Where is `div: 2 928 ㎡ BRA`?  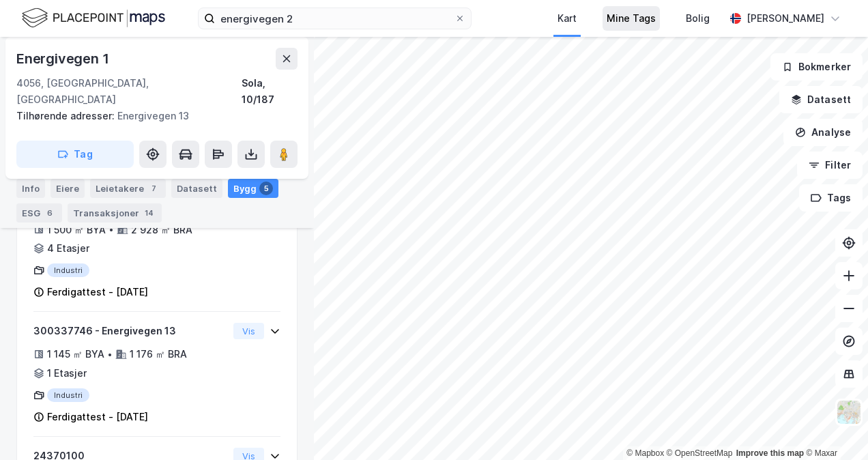 div: 2 928 ㎡ BRA is located at coordinates (161, 230).